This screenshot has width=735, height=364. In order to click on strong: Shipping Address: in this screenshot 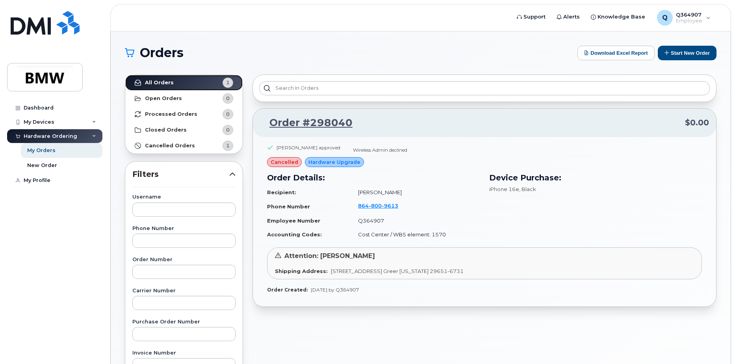, I will do `click(301, 271)`.